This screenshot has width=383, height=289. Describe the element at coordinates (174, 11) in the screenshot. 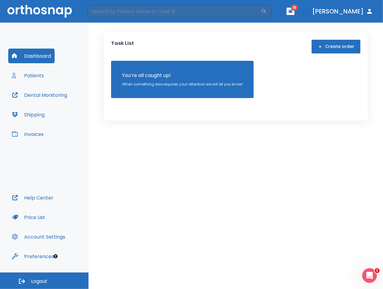

I see `input: Search by Patient Name or Case #` at that location.